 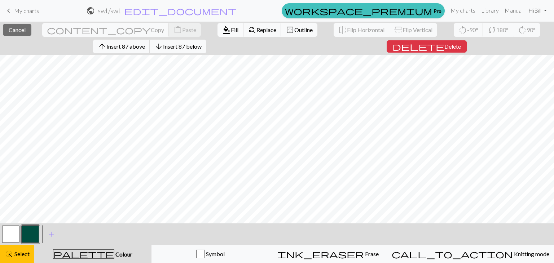 What do you see at coordinates (210, 254) in the screenshot?
I see `button: Symbol` at bounding box center [210, 254].